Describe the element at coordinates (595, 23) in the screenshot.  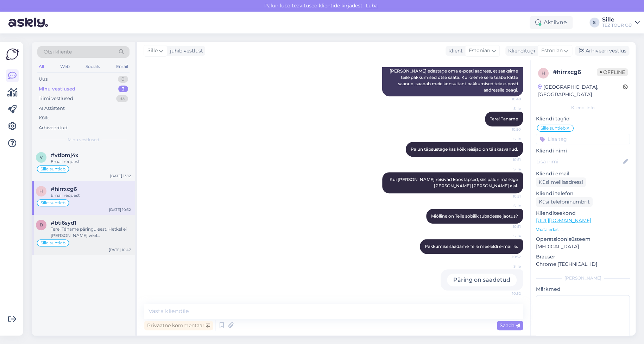
I see `div: S` at that location.